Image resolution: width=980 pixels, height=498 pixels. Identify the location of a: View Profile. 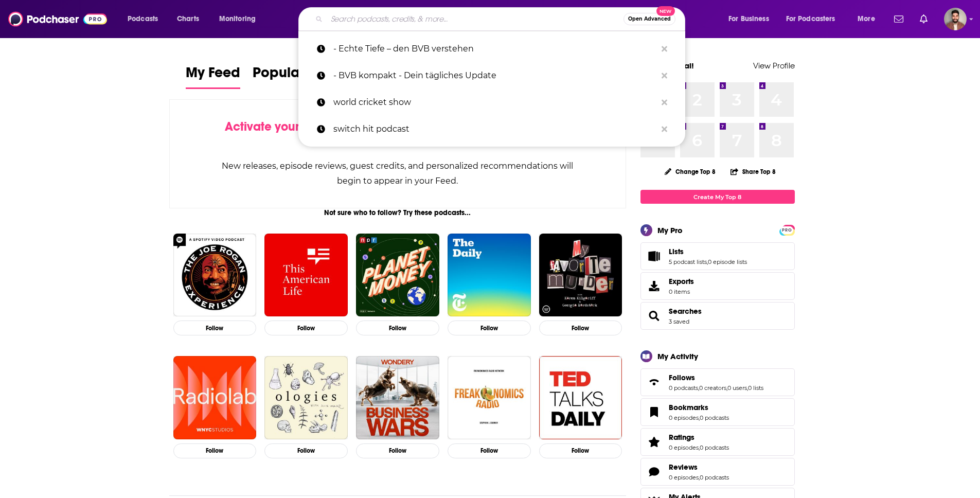
(774, 65).